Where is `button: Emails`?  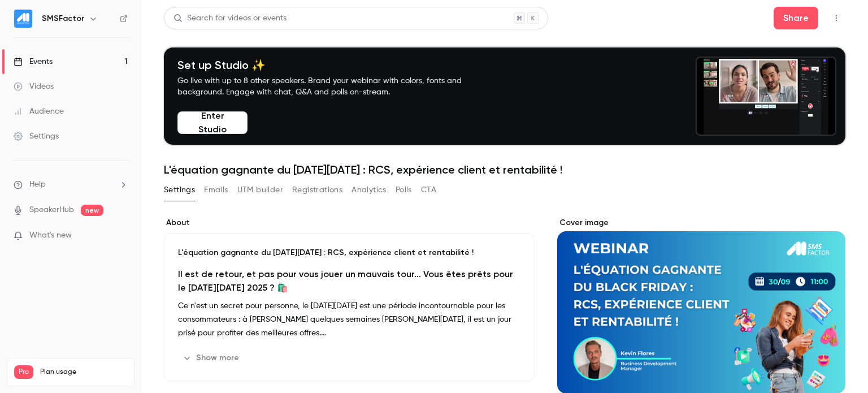 button: Emails is located at coordinates (216, 190).